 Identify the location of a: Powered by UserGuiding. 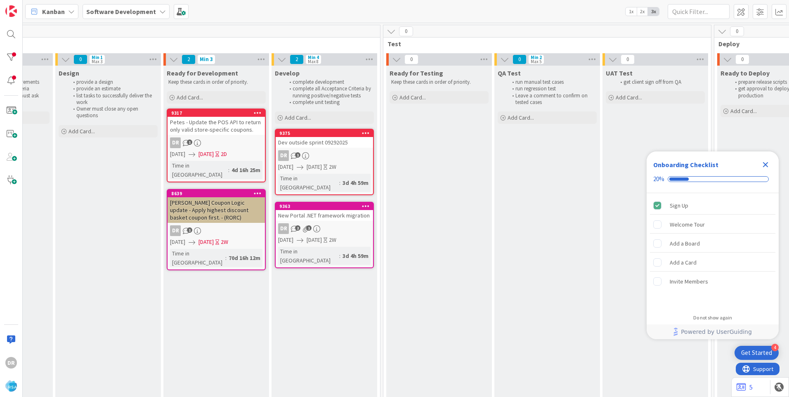
(712, 332).